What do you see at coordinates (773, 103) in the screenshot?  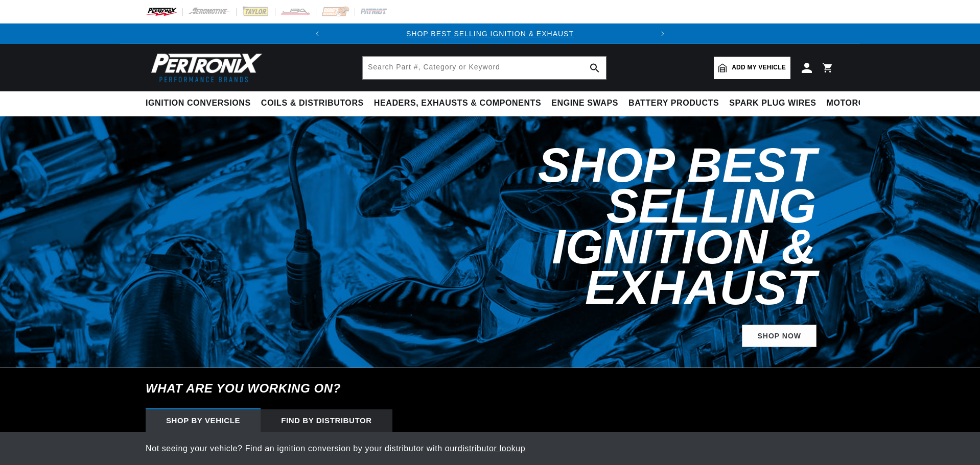 I see `summary: Spark Plug Wires` at bounding box center [773, 103].